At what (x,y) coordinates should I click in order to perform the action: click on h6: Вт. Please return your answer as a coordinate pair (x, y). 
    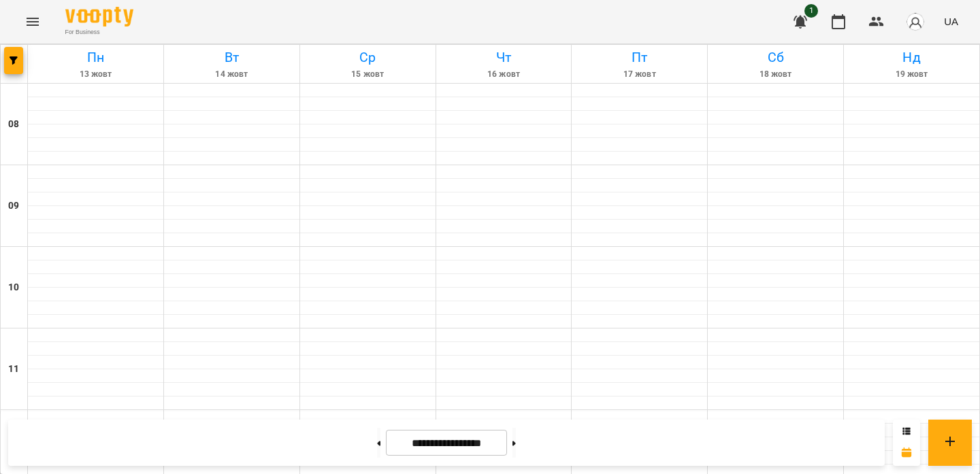
    Looking at the image, I should click on (231, 57).